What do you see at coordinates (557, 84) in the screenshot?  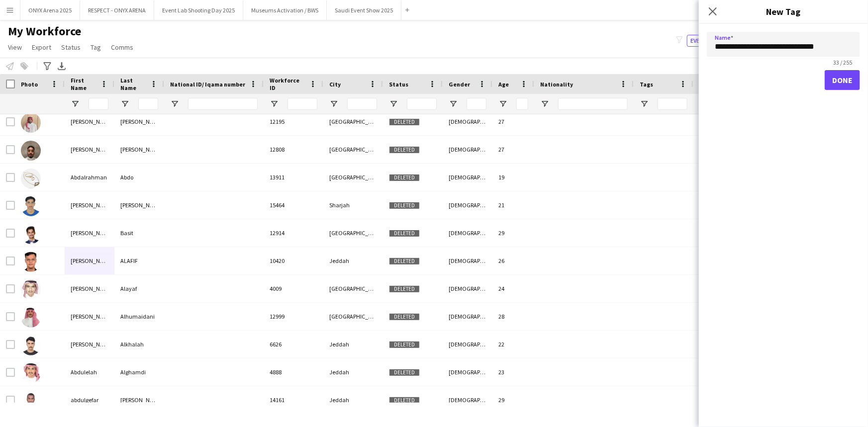 I see `span: Nationality` at bounding box center [557, 84].